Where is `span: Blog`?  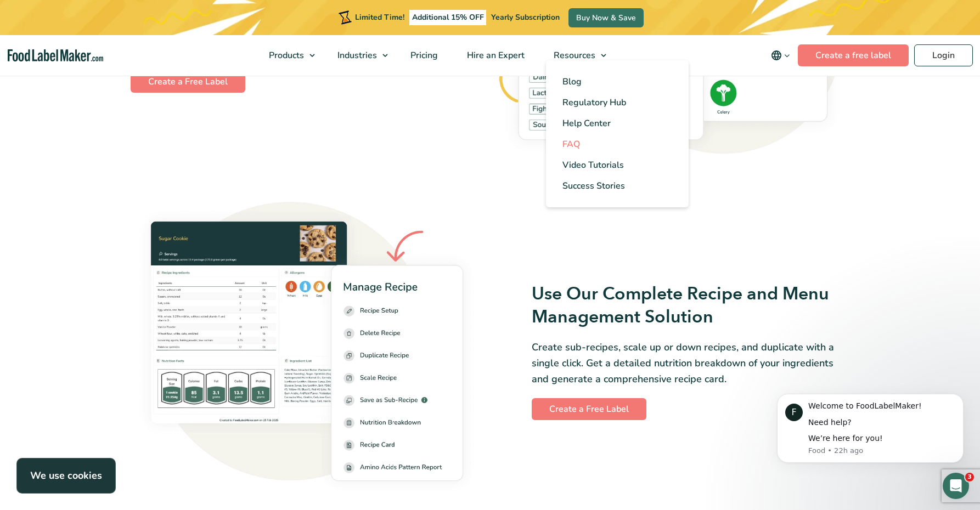
span: Blog is located at coordinates (572, 82).